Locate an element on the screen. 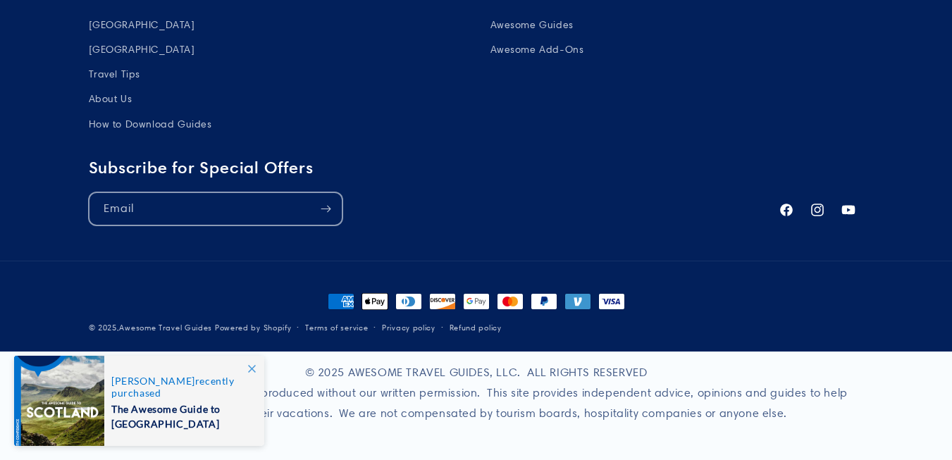  a: Privacy policy is located at coordinates (409, 328).